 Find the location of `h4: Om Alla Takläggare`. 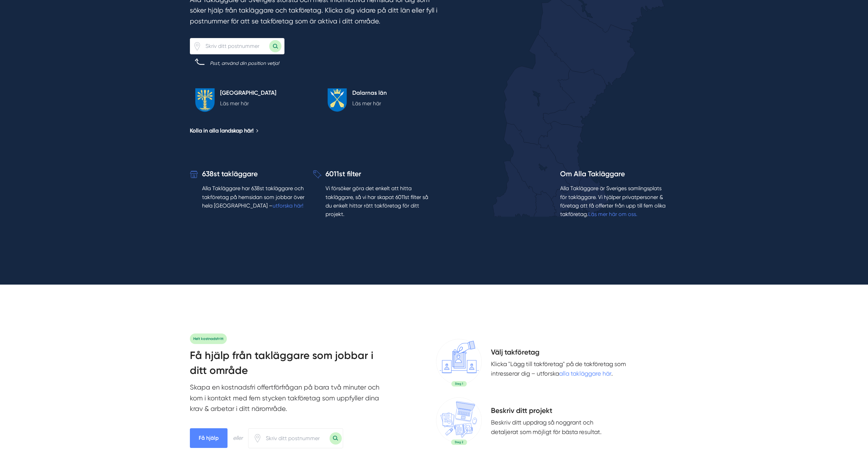

h4: Om Alla Takläggare is located at coordinates (620, 176).